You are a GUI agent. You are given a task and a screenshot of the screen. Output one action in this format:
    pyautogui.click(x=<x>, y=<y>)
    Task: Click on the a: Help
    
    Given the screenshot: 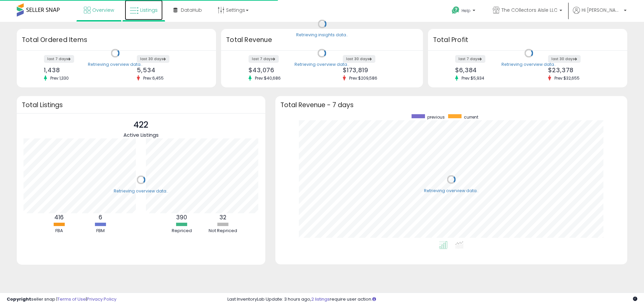 What is the action you would take?
    pyautogui.click(x=464, y=11)
    